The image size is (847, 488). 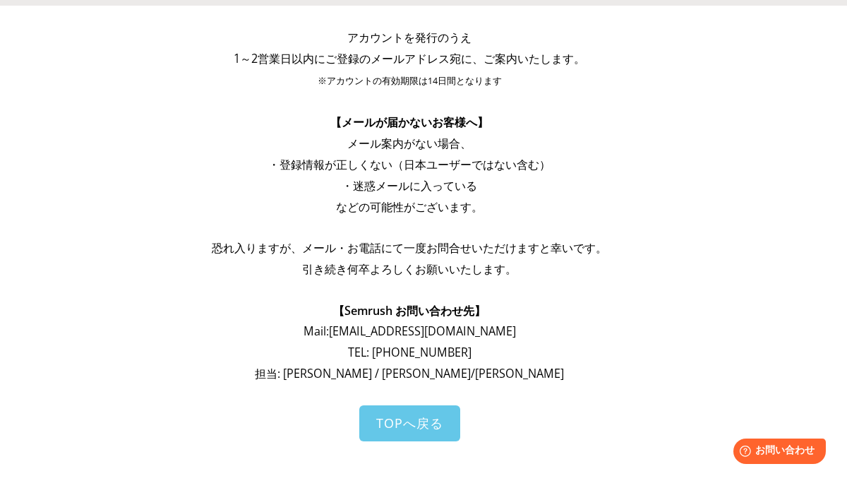 What do you see at coordinates (410, 248) in the screenshot?
I see `span: 恐れ入りますが、メール・お電話にて一度お問合せいただけますと幸いです。` at bounding box center [410, 248].